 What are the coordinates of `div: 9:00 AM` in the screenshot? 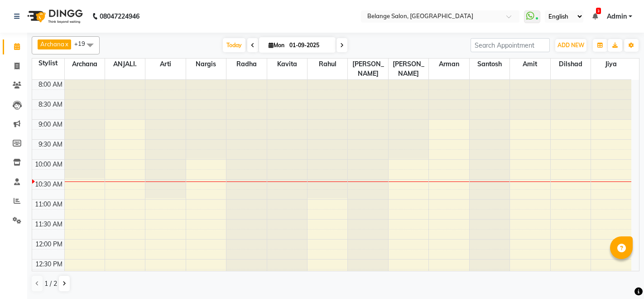 It's located at (50, 124).